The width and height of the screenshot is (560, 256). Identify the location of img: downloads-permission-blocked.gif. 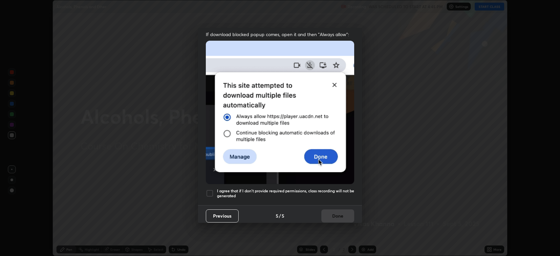
(280, 112).